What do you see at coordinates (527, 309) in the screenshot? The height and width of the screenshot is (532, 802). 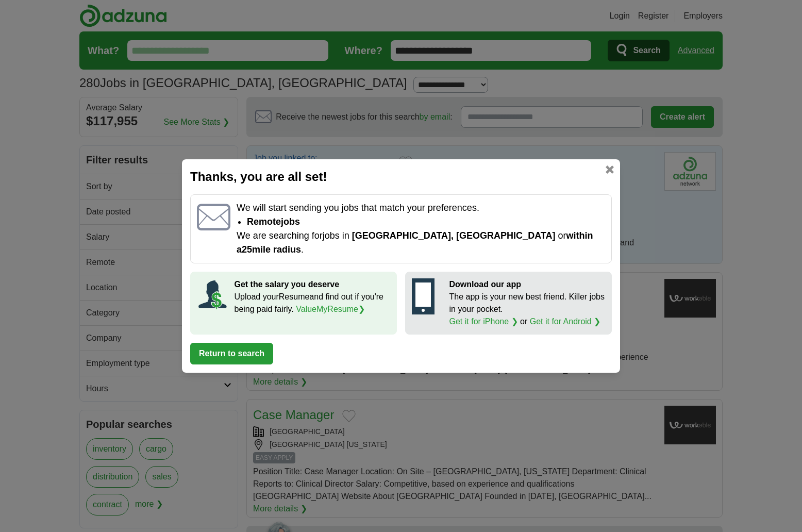 I see `p: The app is your new best friend. Killer jobs in your pocket. or` at bounding box center [527, 309].